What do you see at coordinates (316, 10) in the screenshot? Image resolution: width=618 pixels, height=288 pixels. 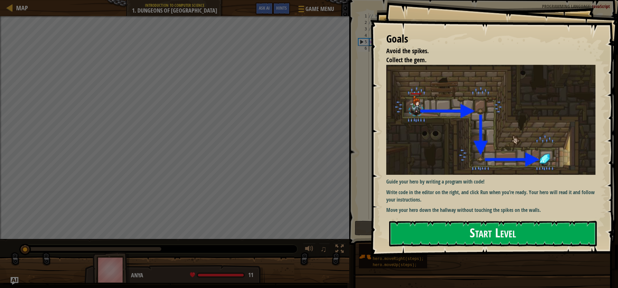 I see `button: Game Menu` at bounding box center [316, 10].